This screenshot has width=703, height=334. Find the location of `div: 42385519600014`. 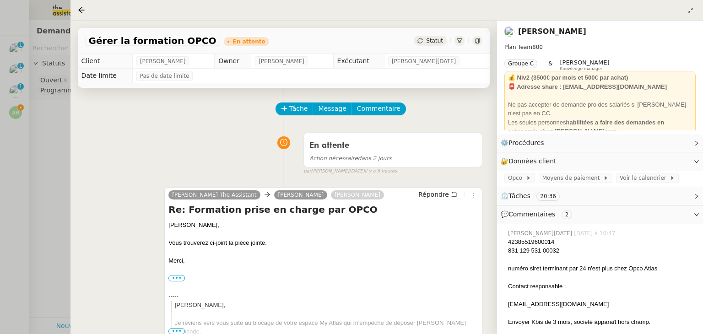

div: 42385519600014 is located at coordinates (602, 242).